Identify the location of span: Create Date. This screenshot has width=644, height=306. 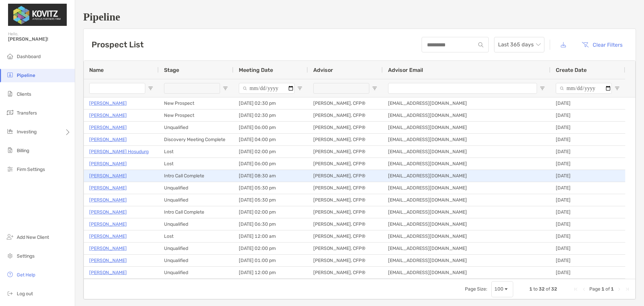
(572, 70).